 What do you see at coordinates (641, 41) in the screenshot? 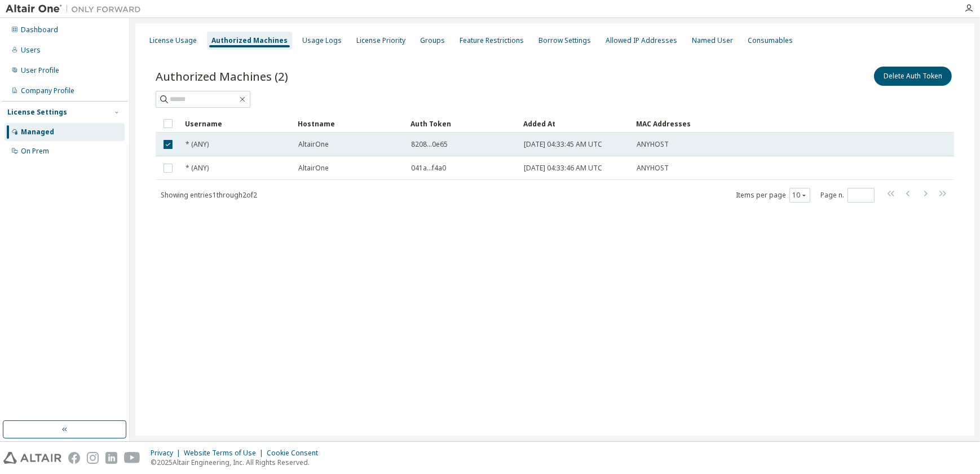
I see `div: Allowed IP Addresses` at bounding box center [641, 41].